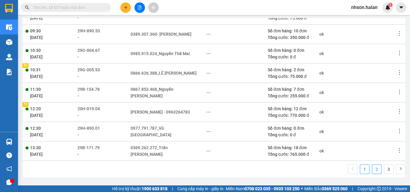  I want to click on li: 1, so click(365, 170).